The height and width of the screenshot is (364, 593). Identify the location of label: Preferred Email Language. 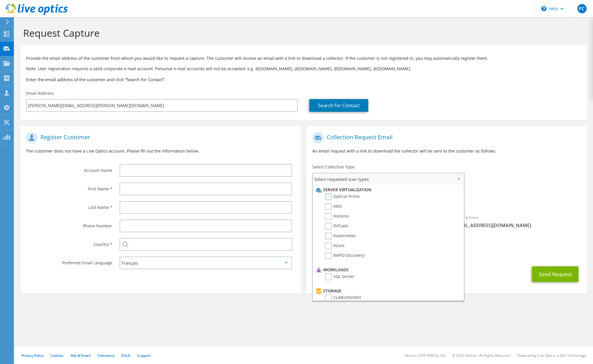
(69, 261).